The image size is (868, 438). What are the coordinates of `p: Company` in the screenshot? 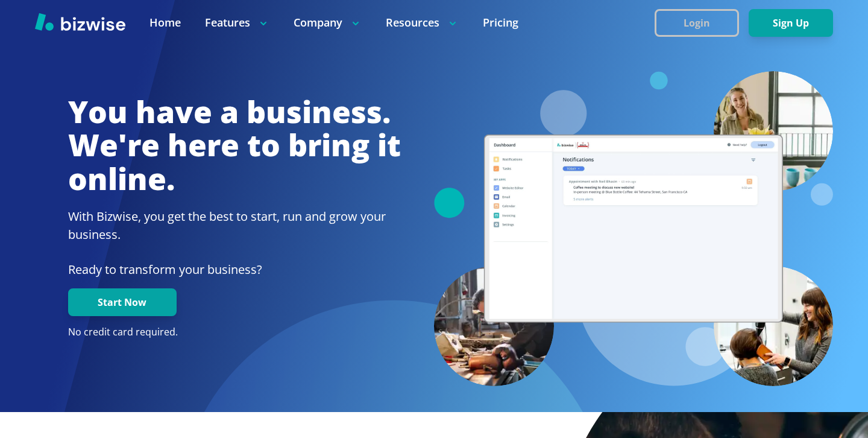 It's located at (327, 23).